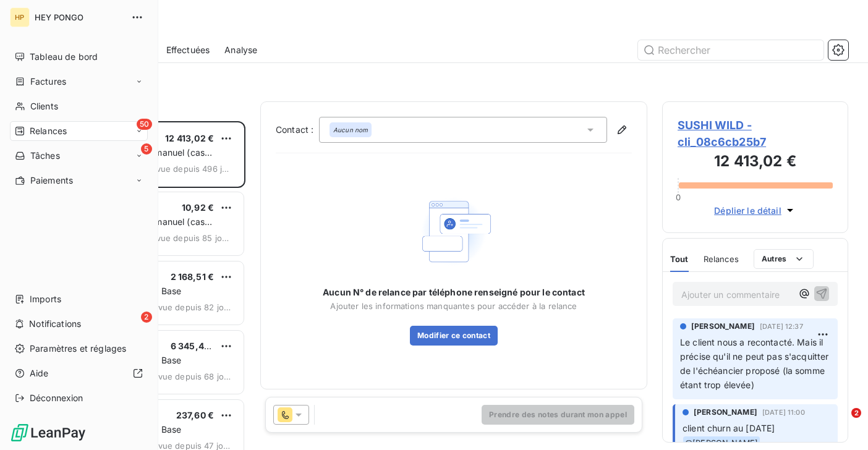  Describe the element at coordinates (194, 415) in the screenshot. I see `span: 237,60 €` at that location.